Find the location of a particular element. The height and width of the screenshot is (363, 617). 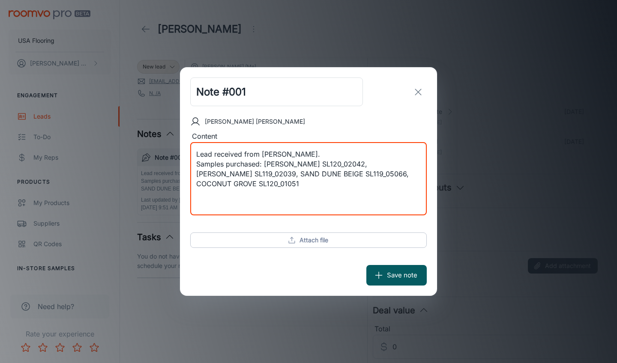

div: Content is located at coordinates (308, 137).